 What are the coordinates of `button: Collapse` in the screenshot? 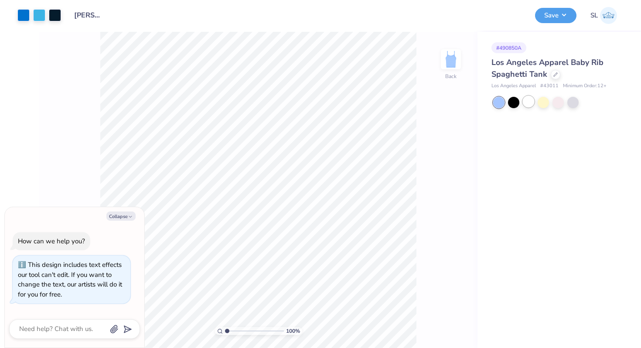 It's located at (121, 216).